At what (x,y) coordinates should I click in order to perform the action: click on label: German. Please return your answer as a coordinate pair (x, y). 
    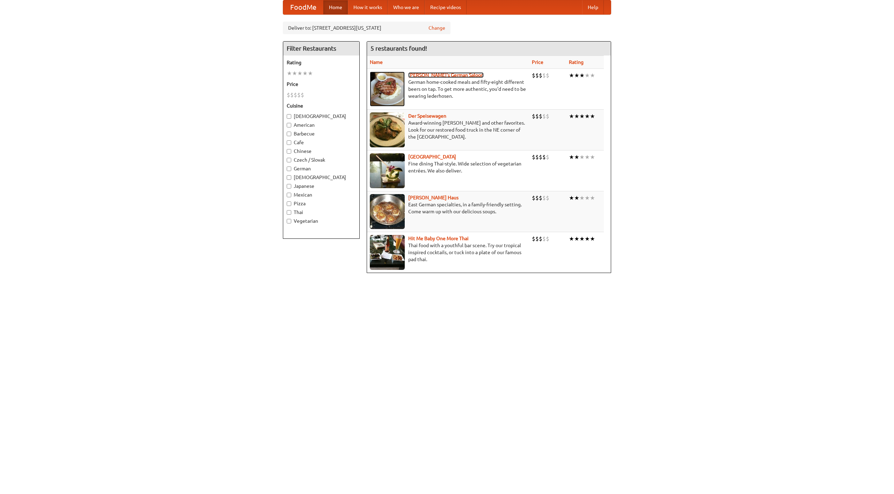
    Looking at the image, I should click on (321, 169).